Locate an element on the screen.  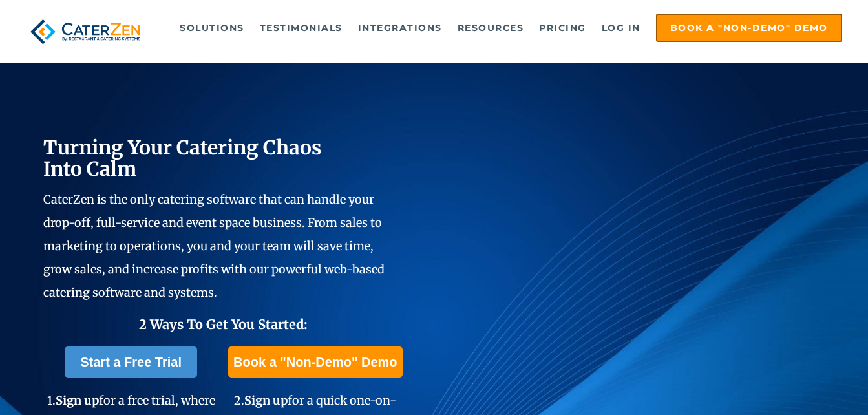
a: Pricing is located at coordinates (562, 28).